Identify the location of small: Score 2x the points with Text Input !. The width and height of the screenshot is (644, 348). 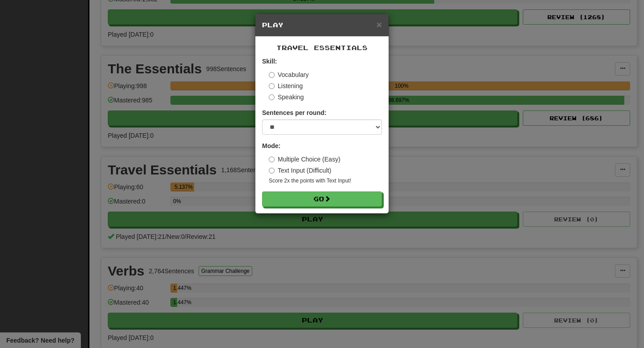
(325, 181).